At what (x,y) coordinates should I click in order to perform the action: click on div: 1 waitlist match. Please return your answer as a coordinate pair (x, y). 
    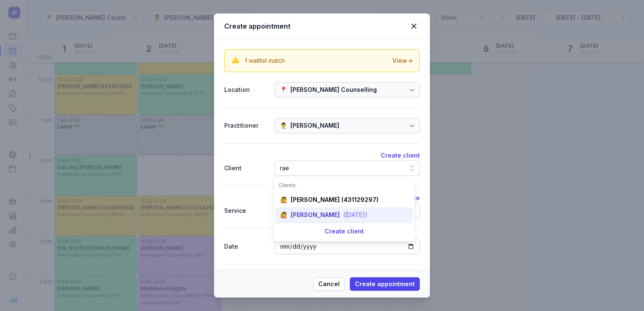
    Looking at the image, I should click on (265, 61).